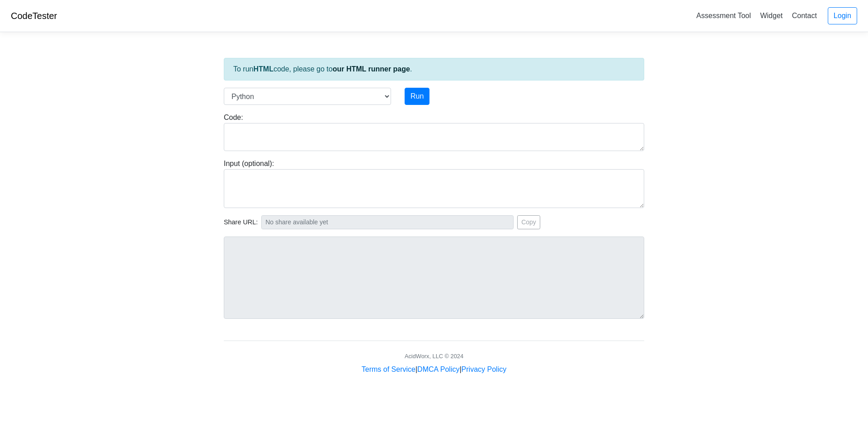  What do you see at coordinates (434, 132) in the screenshot?
I see `div: Code:` at bounding box center [434, 132].